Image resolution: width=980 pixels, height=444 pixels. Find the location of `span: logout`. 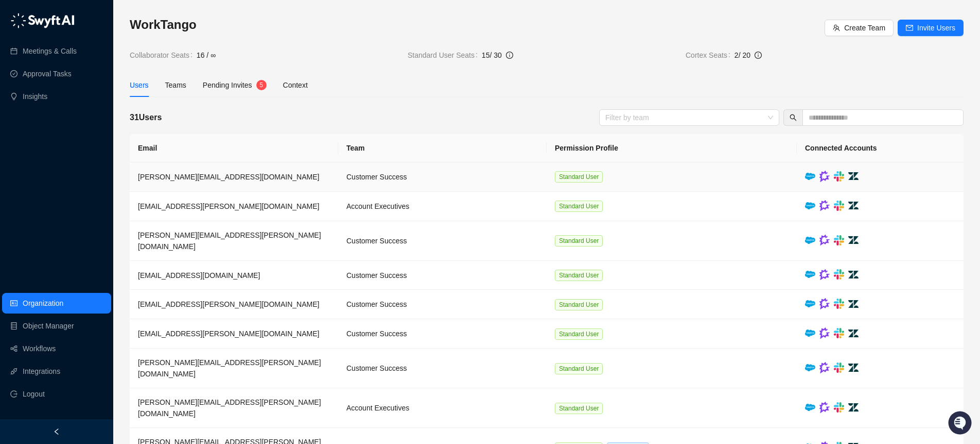

span: logout is located at coordinates (14, 394).